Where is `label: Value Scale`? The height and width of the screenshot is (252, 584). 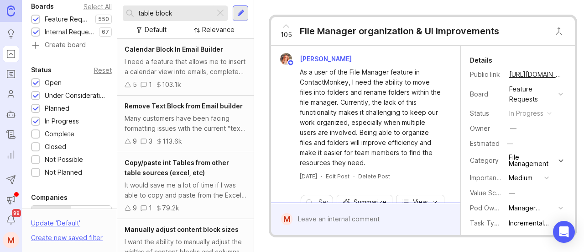 label: Value Scale is located at coordinates (487, 192).